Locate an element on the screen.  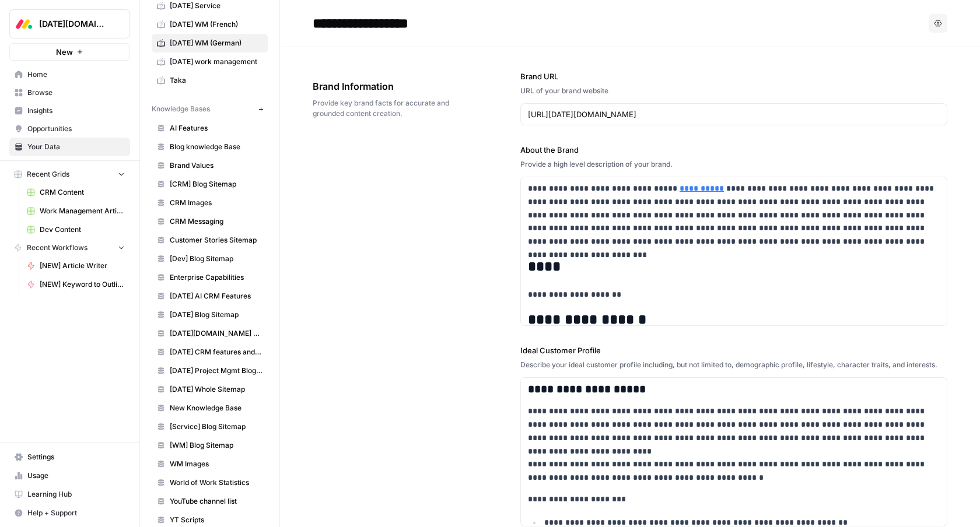
span: Brand Values is located at coordinates (215, 166).